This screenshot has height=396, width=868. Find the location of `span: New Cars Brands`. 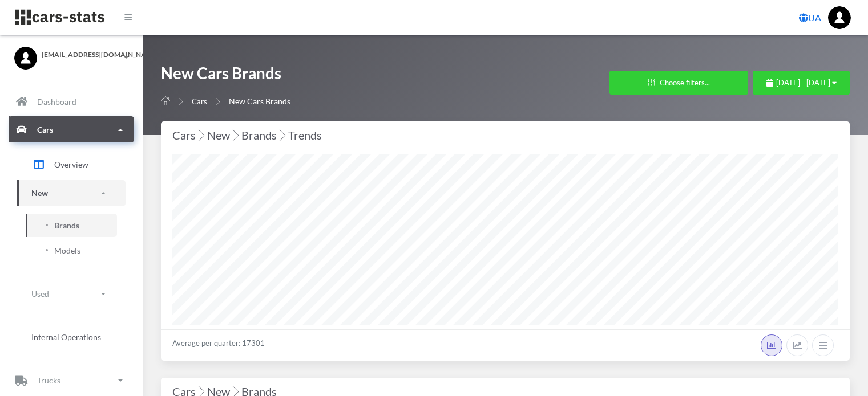

span: New Cars Brands is located at coordinates (260, 101).